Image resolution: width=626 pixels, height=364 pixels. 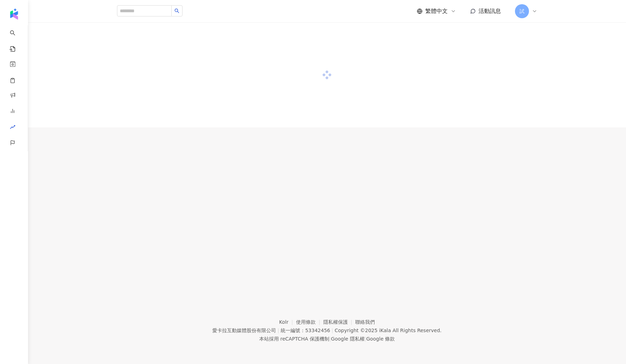 What do you see at coordinates (388, 330) in the screenshot?
I see `div: Copyright © 2025 All Rights Reserved.` at bounding box center [388, 330].